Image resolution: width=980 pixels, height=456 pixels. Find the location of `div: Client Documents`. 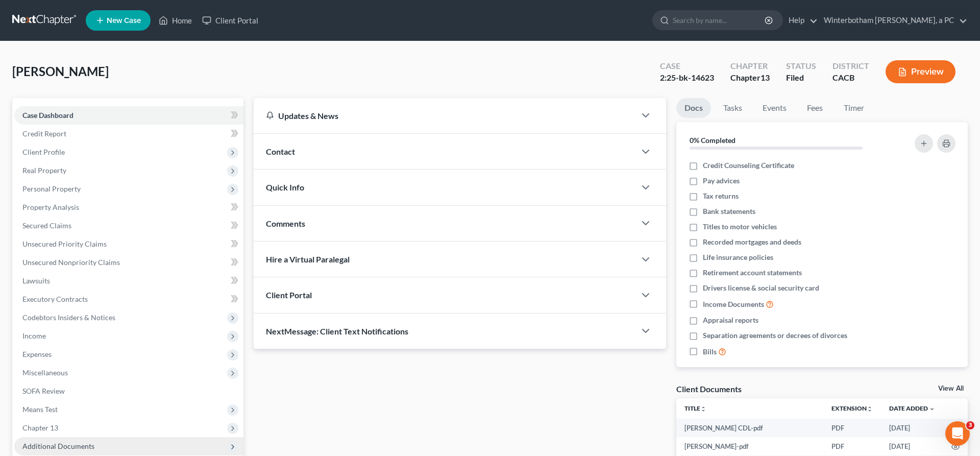

div: Client Documents is located at coordinates (709, 389).